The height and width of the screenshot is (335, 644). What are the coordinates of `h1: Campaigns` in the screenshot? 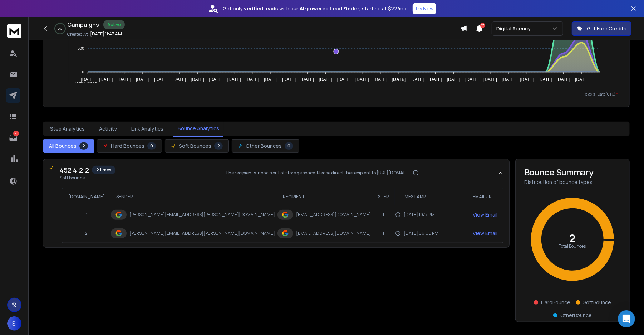 It's located at (83, 24).